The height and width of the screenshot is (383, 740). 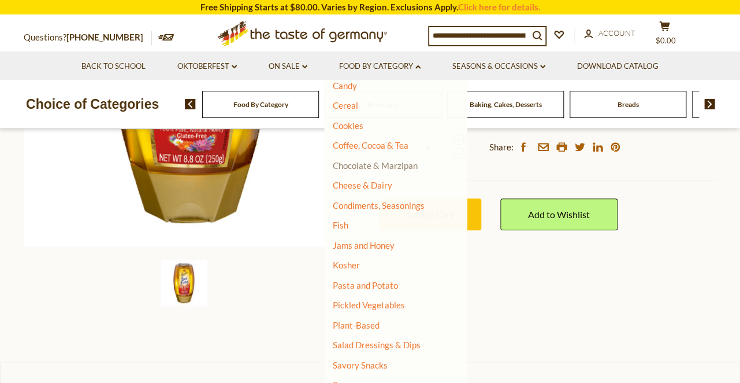 What do you see at coordinates (190, 104) in the screenshot?
I see `img: previous arrow` at bounding box center [190, 104].